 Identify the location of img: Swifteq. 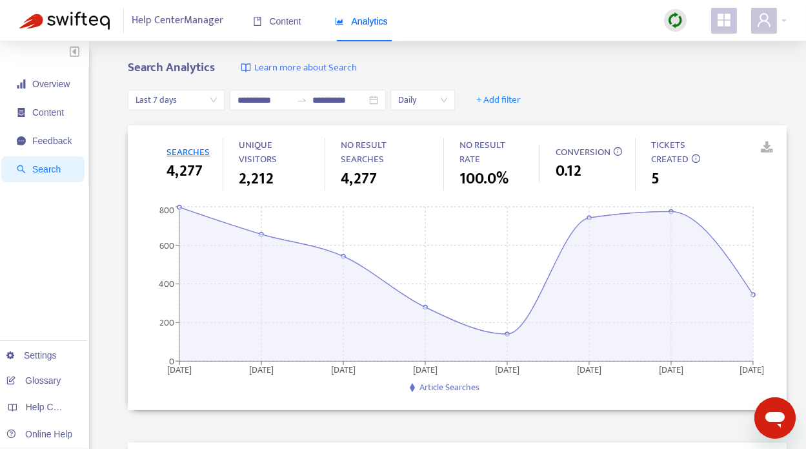
(65, 21).